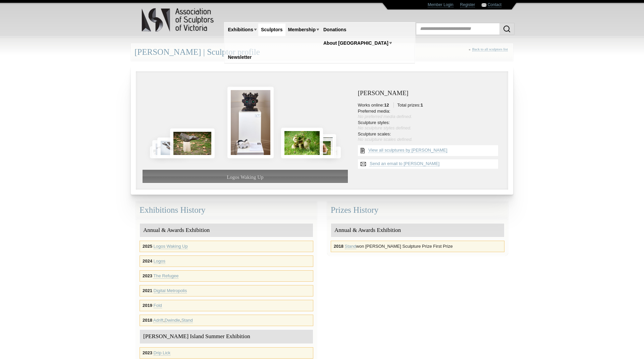  I want to click on li: Sculpture scales:, so click(430, 137).